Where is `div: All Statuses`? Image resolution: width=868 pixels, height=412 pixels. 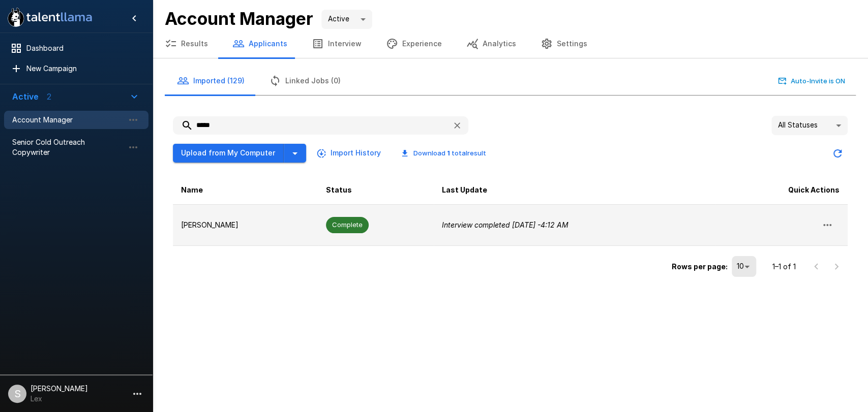
div: All Statuses is located at coordinates (809, 126).